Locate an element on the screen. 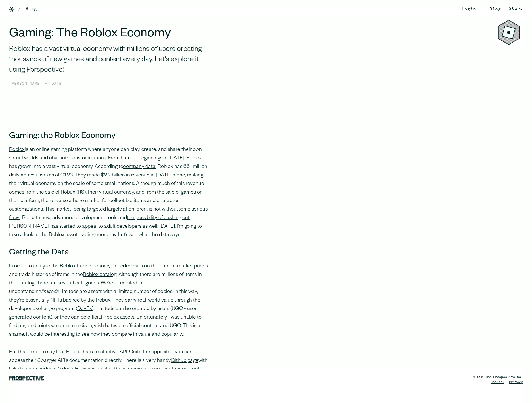 The width and height of the screenshot is (532, 403). h1: Gaming: The Roblox Economy is located at coordinates (109, 35).